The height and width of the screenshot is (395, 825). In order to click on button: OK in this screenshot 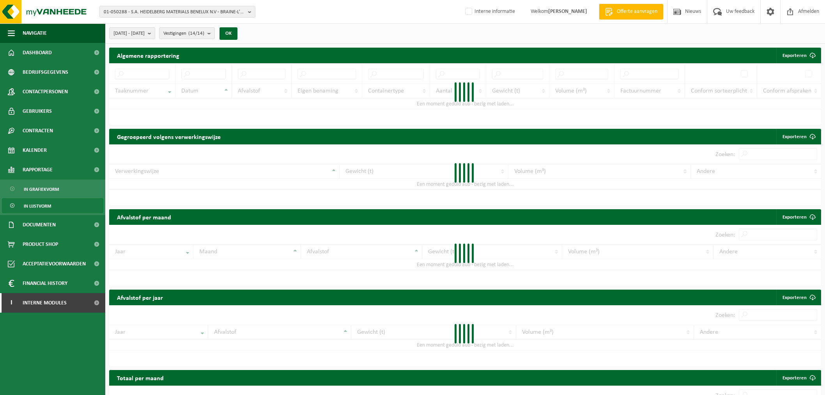, I will do `click(229, 34)`.